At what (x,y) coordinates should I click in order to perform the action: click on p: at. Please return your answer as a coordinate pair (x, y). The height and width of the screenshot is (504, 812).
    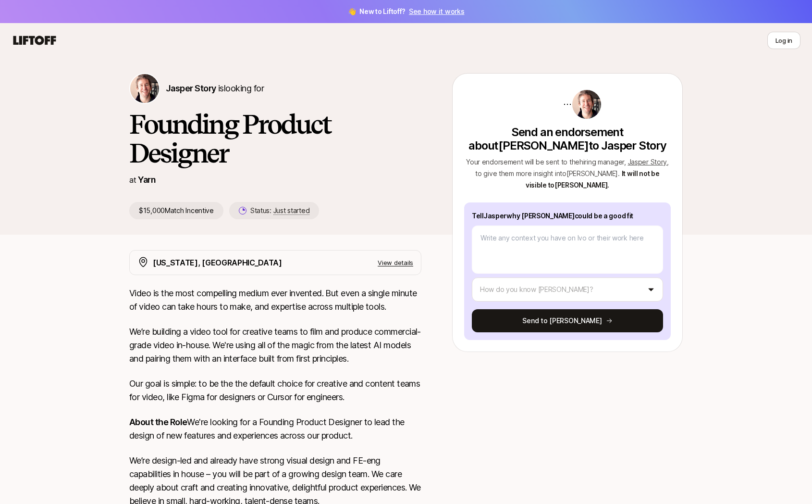
    Looking at the image, I should click on (132, 180).